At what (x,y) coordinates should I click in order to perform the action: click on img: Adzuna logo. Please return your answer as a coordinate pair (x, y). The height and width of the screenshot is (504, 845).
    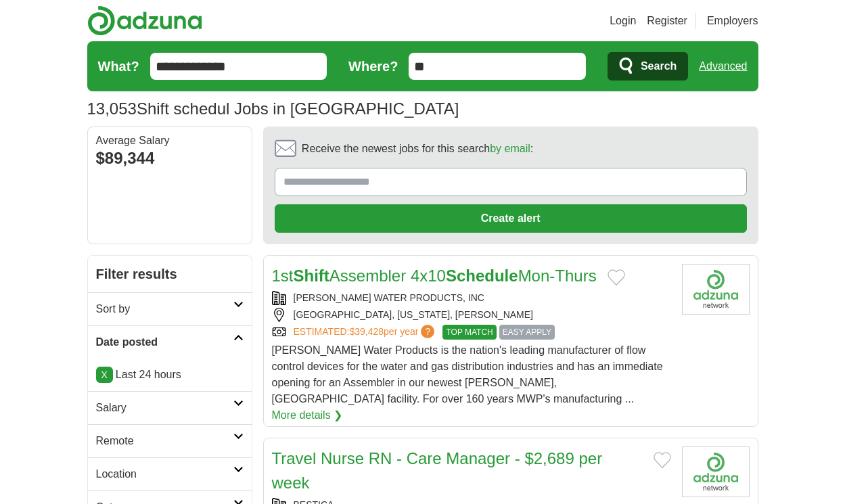
    Looking at the image, I should click on (145, 21).